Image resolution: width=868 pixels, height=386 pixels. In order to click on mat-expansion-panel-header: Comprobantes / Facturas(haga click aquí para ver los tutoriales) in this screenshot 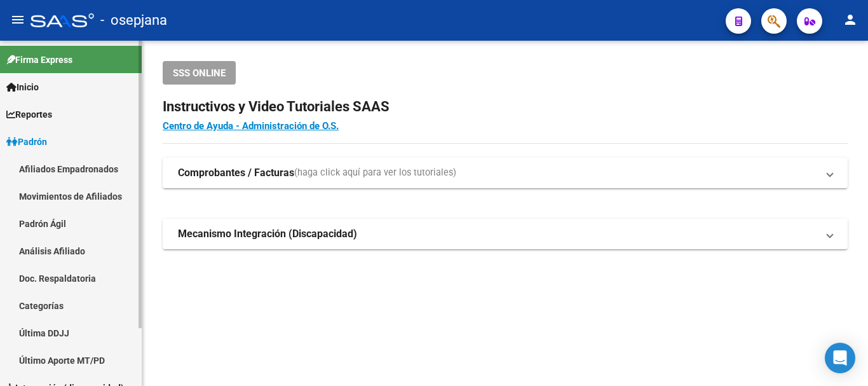, I will do `click(505, 173)`.